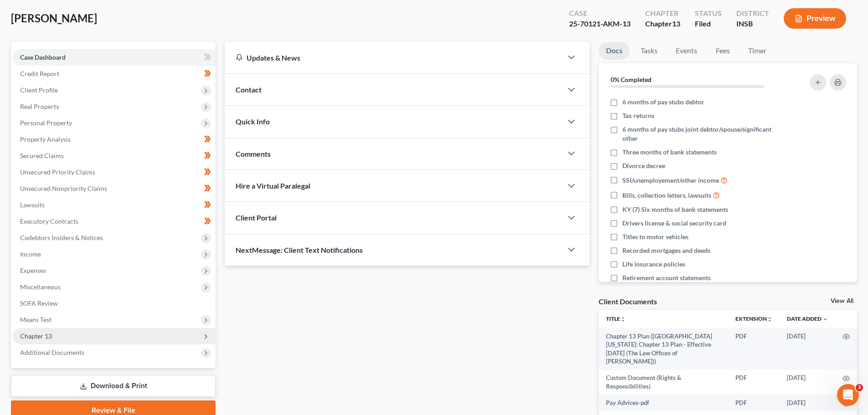 This screenshot has width=868, height=415. Describe the element at coordinates (45, 139) in the screenshot. I see `span: Property Analysis` at that location.